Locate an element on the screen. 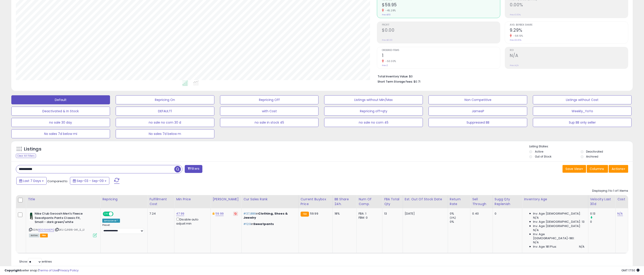  button: Last 7 Days is located at coordinates (32, 181).